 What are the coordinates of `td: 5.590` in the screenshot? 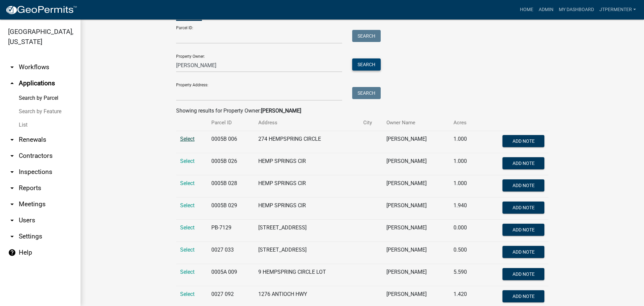 It's located at (464, 275).